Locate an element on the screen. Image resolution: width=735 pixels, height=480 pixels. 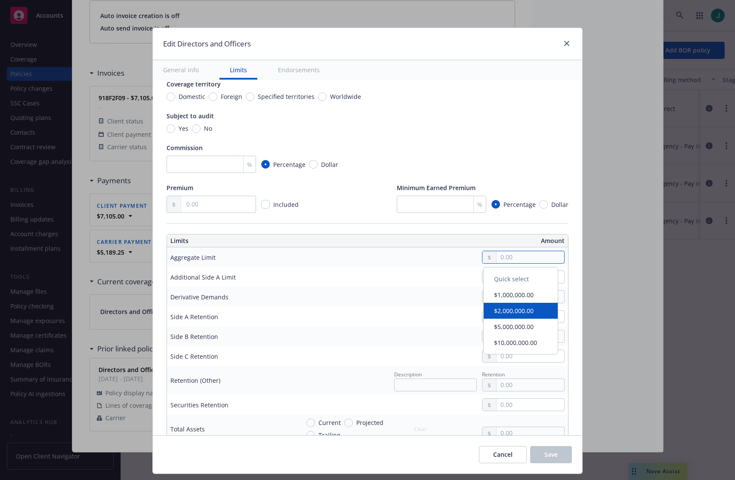
button: General info is located at coordinates (181, 70).